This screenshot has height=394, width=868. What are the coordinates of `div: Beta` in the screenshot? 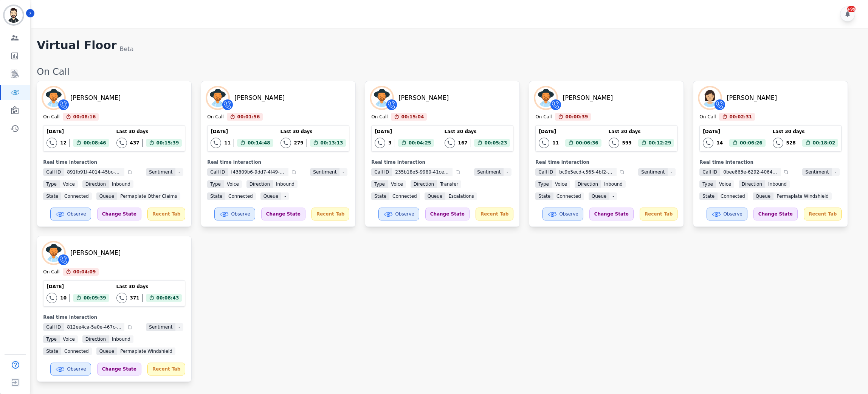 It's located at (127, 49).